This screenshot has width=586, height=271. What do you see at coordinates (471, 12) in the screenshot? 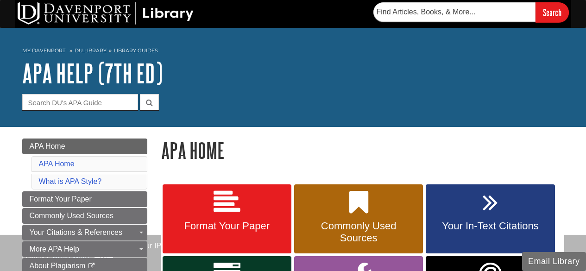
I see `form: Searches DU Library's articles, books, and more` at bounding box center [471, 12].